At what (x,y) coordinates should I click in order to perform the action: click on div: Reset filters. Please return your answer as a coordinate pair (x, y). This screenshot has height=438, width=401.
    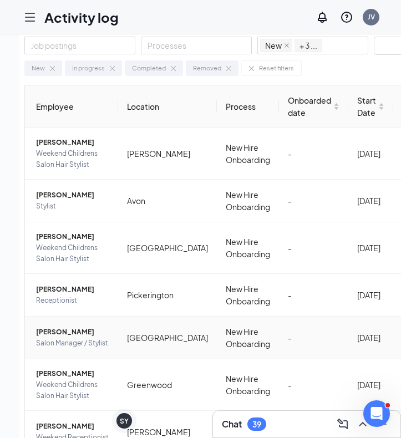
    Looking at the image, I should click on (276, 68).